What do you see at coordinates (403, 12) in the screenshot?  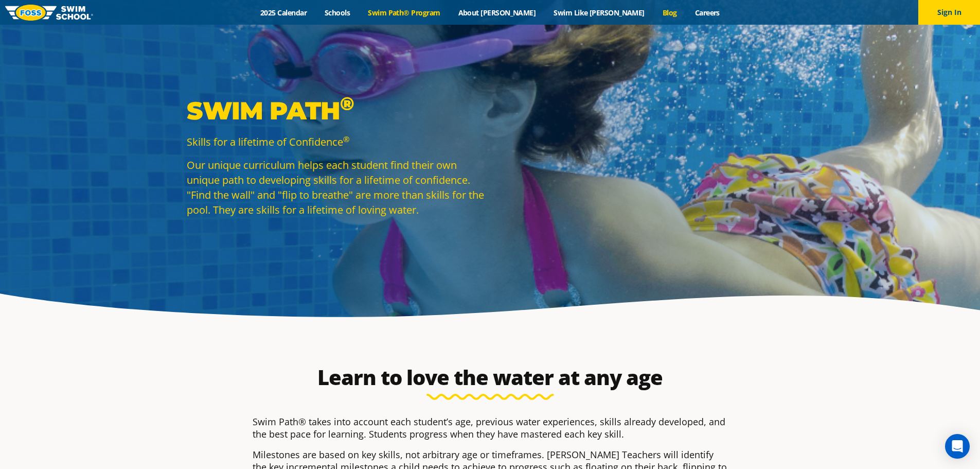 I see `a: Swim Path® Program` at bounding box center [403, 12].